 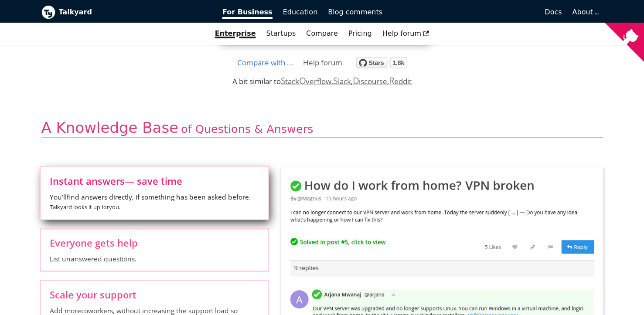 What do you see at coordinates (356, 81) in the screenshot?
I see `span: D` at bounding box center [356, 81].